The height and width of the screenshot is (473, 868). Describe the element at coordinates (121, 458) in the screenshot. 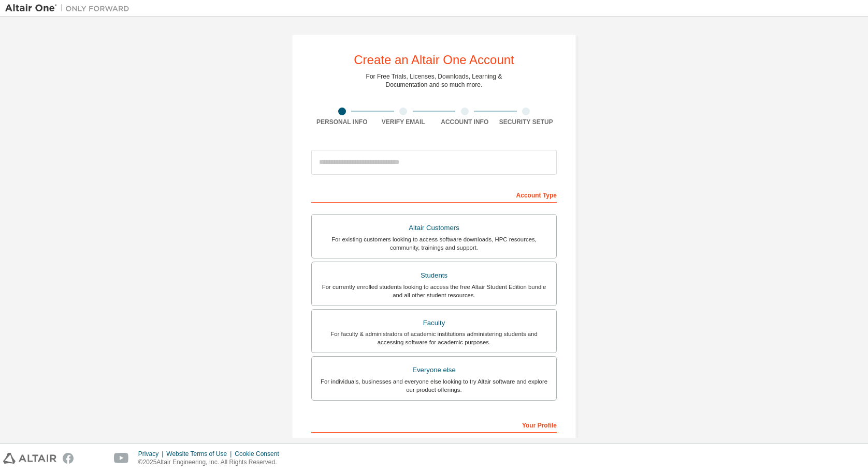

I see `img: youtube.svg` at that location.